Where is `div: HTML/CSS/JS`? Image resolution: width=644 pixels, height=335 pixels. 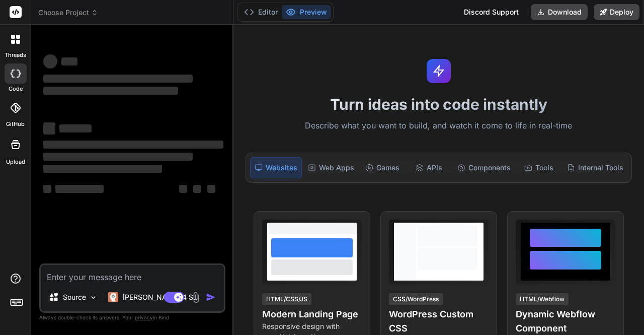
div: HTML/CSS/JS is located at coordinates (287, 299).